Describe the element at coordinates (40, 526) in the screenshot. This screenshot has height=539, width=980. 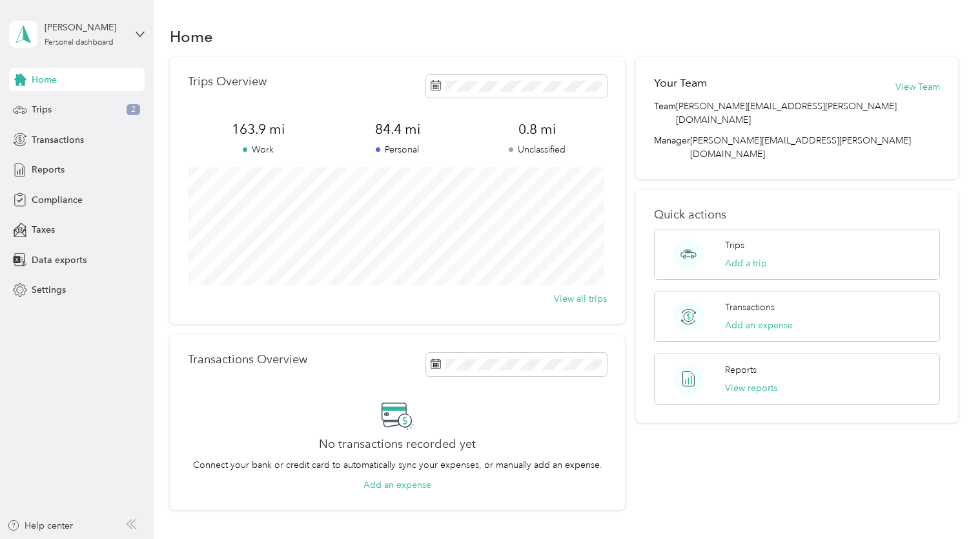
I see `div: Help center` at that location.